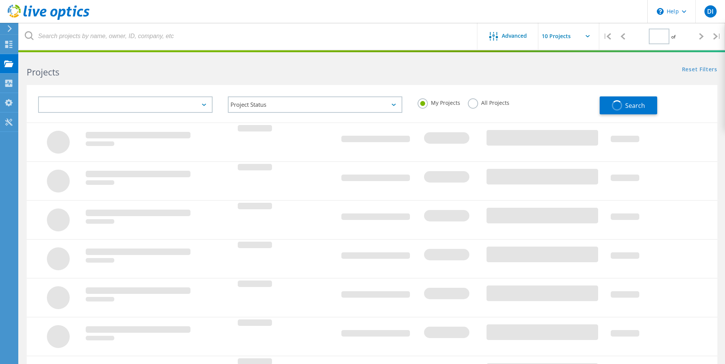 The height and width of the screenshot is (364, 725). What do you see at coordinates (43, 72) in the screenshot?
I see `b: Projects` at bounding box center [43, 72].